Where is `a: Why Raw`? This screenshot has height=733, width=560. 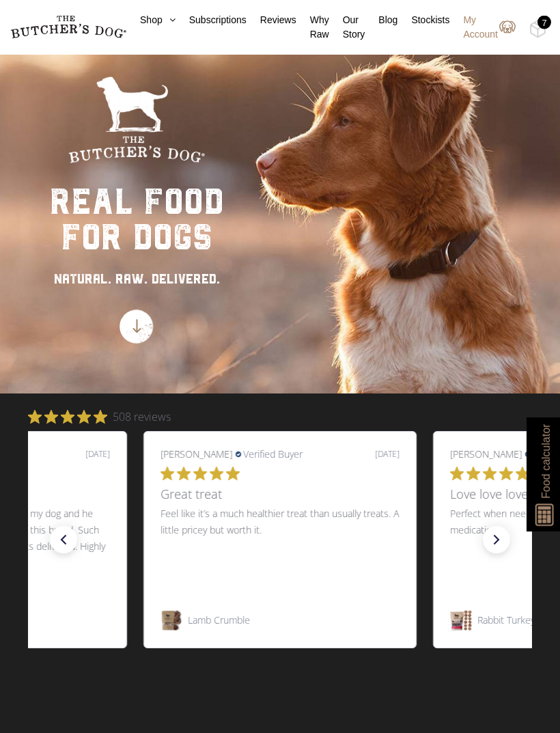
a: Why Raw is located at coordinates (313, 27).